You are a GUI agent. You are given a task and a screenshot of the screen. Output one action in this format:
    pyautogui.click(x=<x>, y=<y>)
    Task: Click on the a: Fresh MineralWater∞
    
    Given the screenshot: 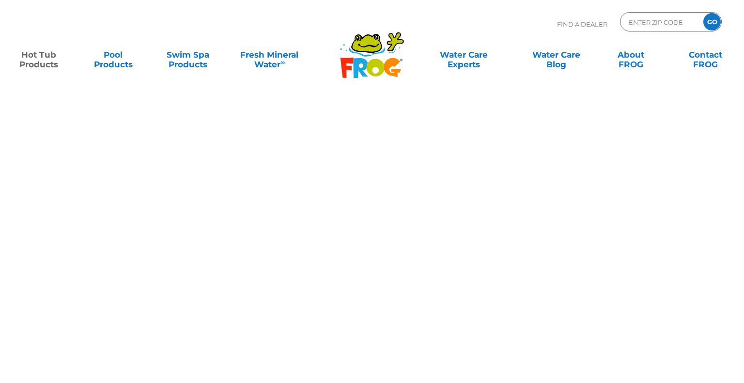 What is the action you would take?
    pyautogui.click(x=270, y=55)
    